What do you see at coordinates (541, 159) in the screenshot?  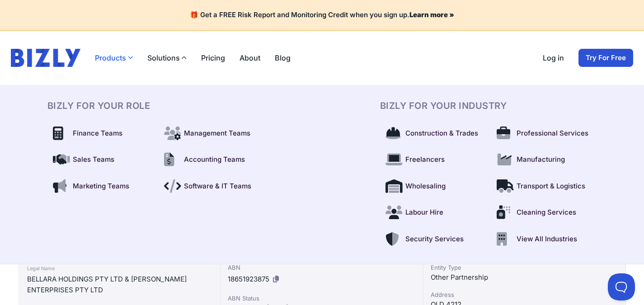 I see `span: Manufacturing` at bounding box center [541, 159].